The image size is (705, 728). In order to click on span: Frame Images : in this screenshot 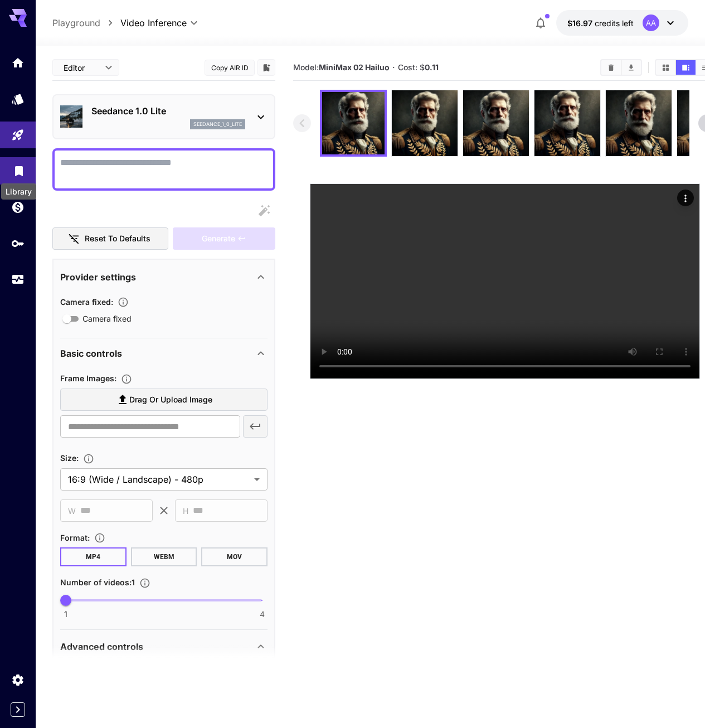, I will do `click(88, 378)`.